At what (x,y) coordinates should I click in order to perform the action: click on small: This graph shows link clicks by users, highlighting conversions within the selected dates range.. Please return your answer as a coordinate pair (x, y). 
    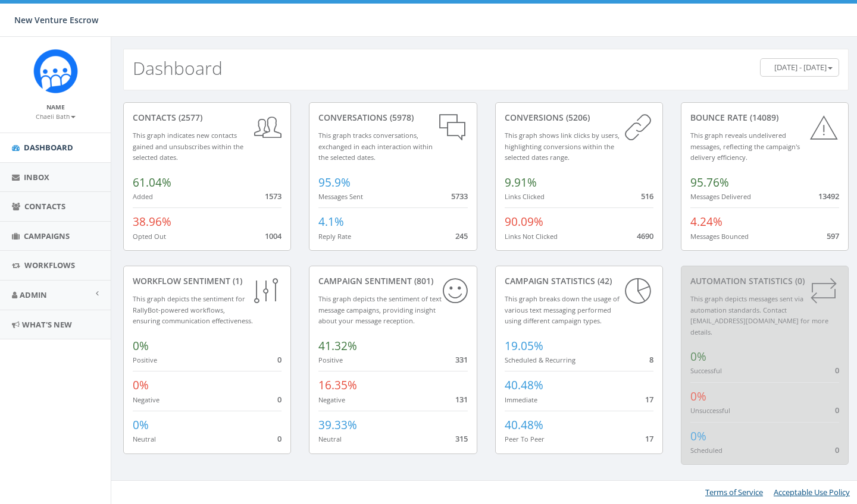
    Looking at the image, I should click on (562, 147).